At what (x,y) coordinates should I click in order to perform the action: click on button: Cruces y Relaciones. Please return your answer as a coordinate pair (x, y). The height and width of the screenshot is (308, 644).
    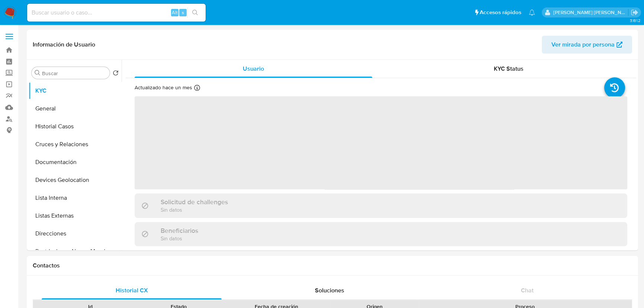
    Looking at the image, I should click on (75, 144).